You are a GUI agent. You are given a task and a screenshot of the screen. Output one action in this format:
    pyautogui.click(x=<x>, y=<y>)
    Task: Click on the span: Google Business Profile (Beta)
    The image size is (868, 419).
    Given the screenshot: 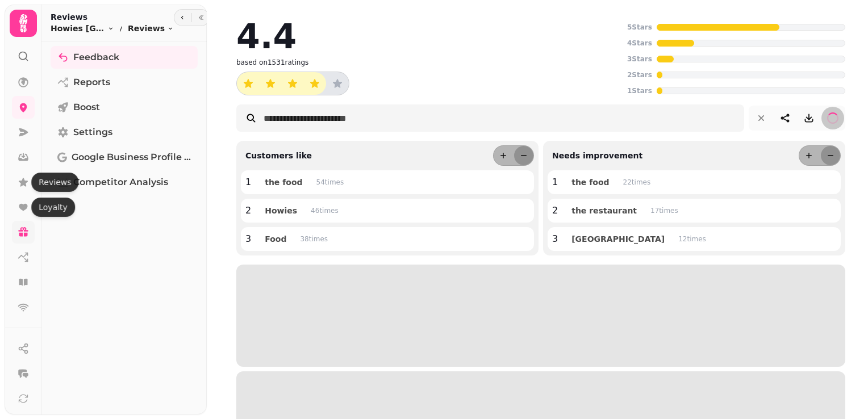 What is the action you would take?
    pyautogui.click(x=131, y=157)
    